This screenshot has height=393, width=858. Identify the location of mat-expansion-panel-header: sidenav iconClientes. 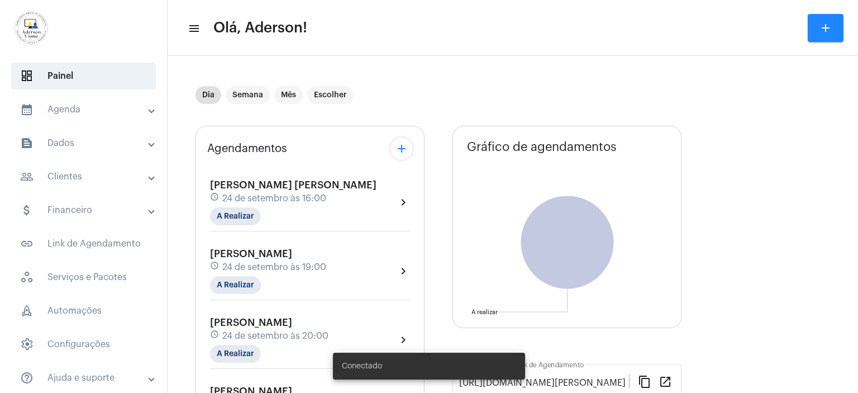
(87, 176).